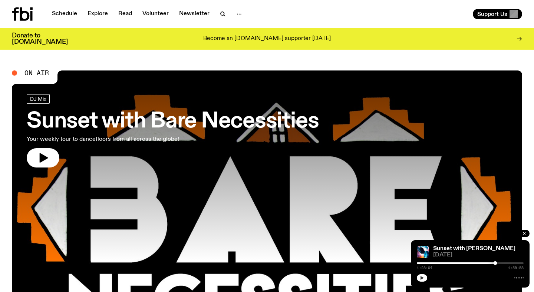 The image size is (534, 292). What do you see at coordinates (38, 99) in the screenshot?
I see `a: DJ Mix` at bounding box center [38, 99].